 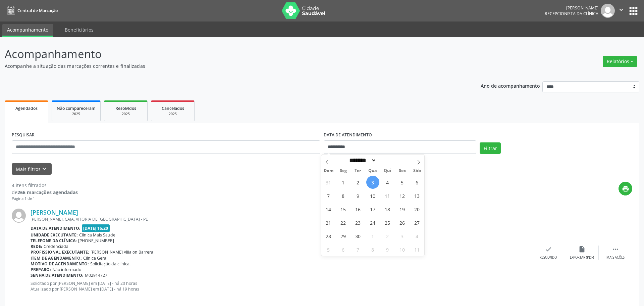 What do you see at coordinates (343, 182) in the screenshot?
I see `span: Setembro 1, 2025` at bounding box center [343, 182].